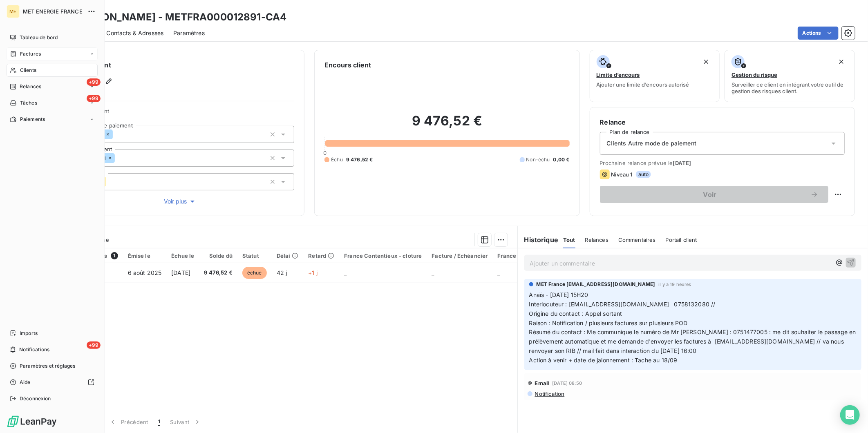  Describe the element at coordinates (337, 160) in the screenshot. I see `span: Échu` at that location.